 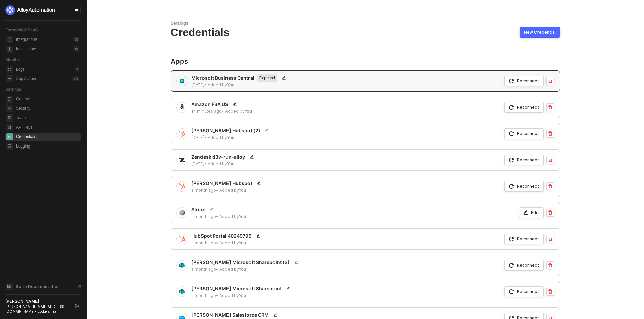 What do you see at coordinates (267, 78) in the screenshot?
I see `span: Expired` at bounding box center [267, 78].